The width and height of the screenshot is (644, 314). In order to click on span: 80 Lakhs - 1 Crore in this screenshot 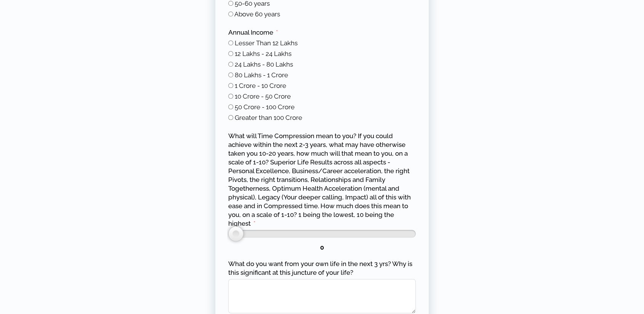, I will do `click(261, 75)`.